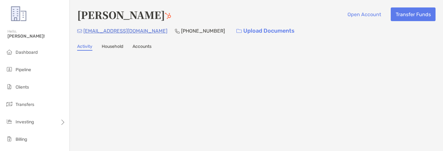 The image size is (443, 151). I want to click on img: Phone Icon, so click(177, 31).